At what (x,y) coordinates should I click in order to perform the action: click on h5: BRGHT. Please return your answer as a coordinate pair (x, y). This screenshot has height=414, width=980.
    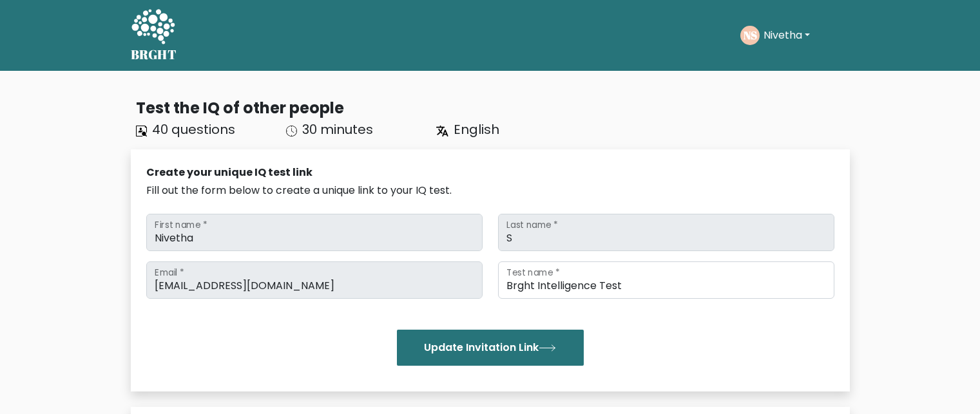
    Looking at the image, I should click on (154, 55).